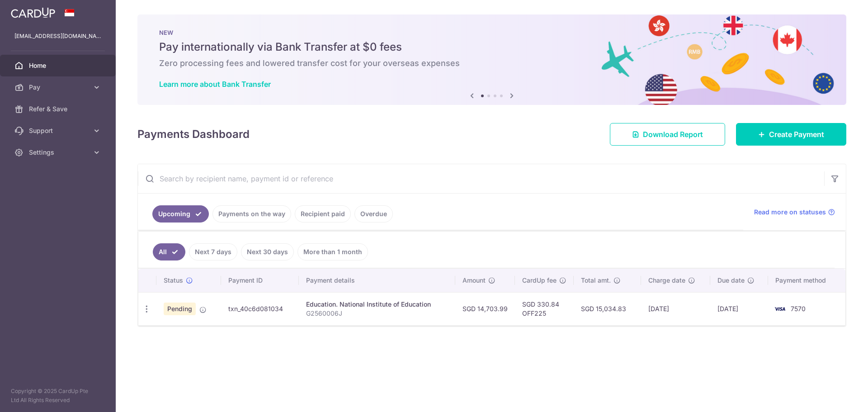 The image size is (868, 412). Describe the element at coordinates (673, 134) in the screenshot. I see `span: Download Report` at that location.